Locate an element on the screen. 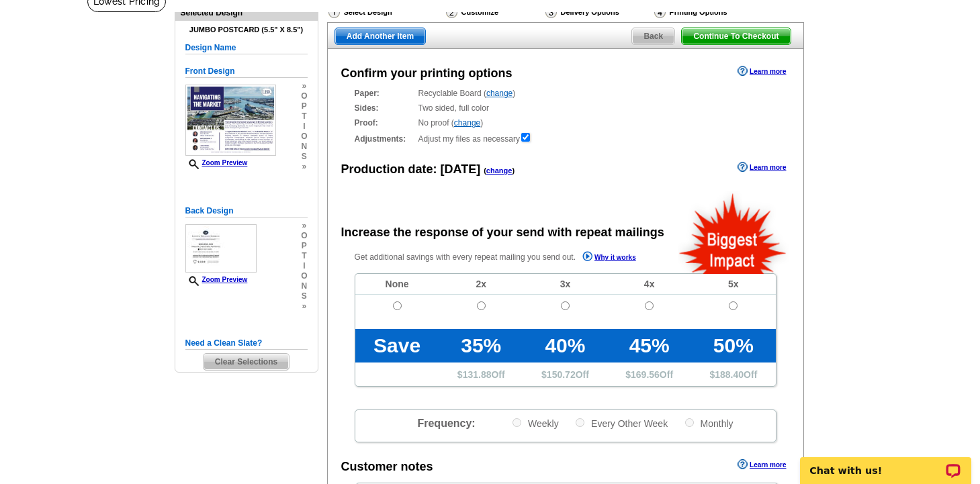 The image size is (980, 484). label: Every Other Week is located at coordinates (621, 423).